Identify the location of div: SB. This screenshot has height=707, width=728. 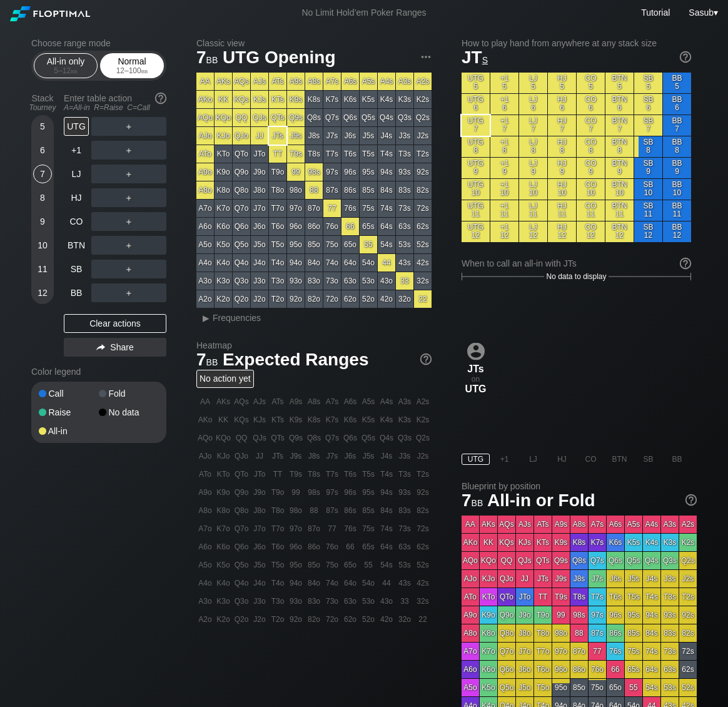
(76, 270).